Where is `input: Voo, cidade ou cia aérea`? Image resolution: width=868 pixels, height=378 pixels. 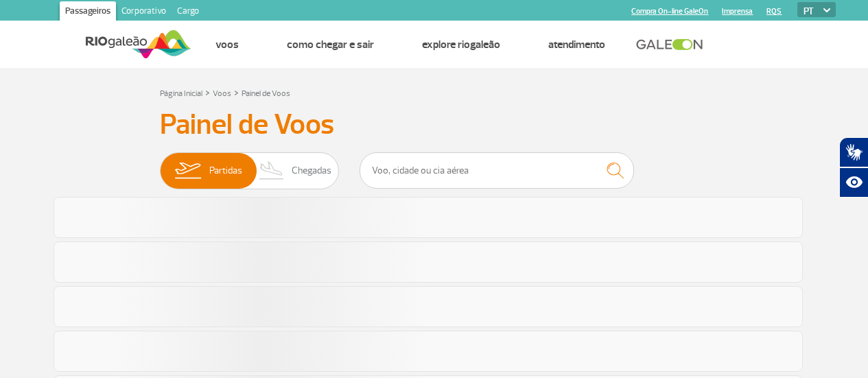 input: Voo, cidade ou cia aérea is located at coordinates (497, 170).